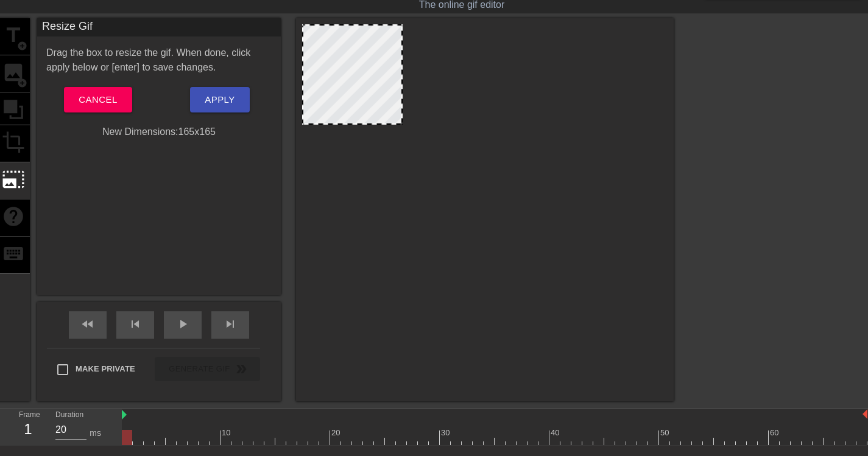 This screenshot has width=868, height=456. Describe the element at coordinates (28, 427) in the screenshot. I see `div: Frame` at that location.